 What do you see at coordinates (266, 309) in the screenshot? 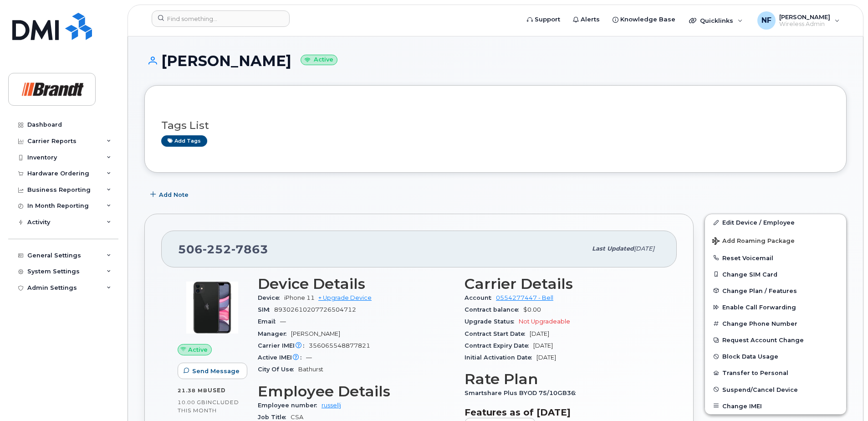
I see `span: SIM` at bounding box center [266, 309].